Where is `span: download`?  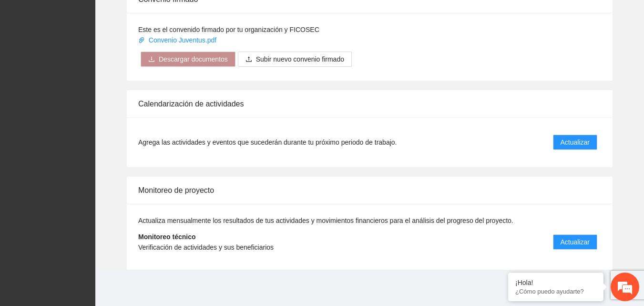
span: download is located at coordinates (151, 59).